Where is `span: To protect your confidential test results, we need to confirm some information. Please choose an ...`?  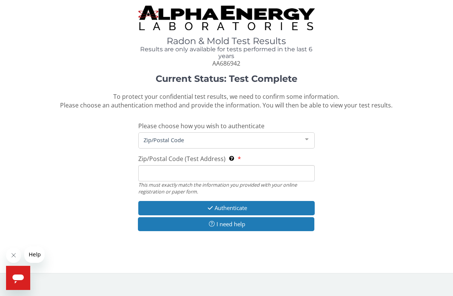 span: To protect your confidential test results, we need to confirm some information. Please choose an ... is located at coordinates (226, 101).